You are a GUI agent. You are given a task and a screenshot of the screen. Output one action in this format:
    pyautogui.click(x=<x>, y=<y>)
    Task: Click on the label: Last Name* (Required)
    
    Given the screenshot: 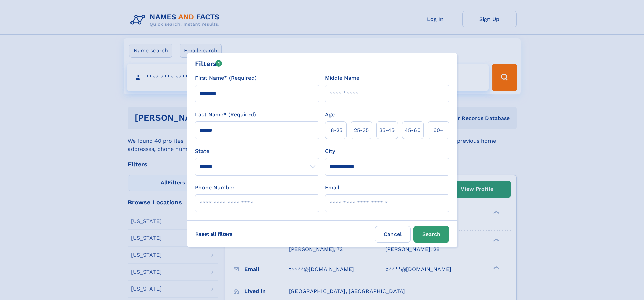 What is the action you would take?
    pyautogui.click(x=225, y=115)
    